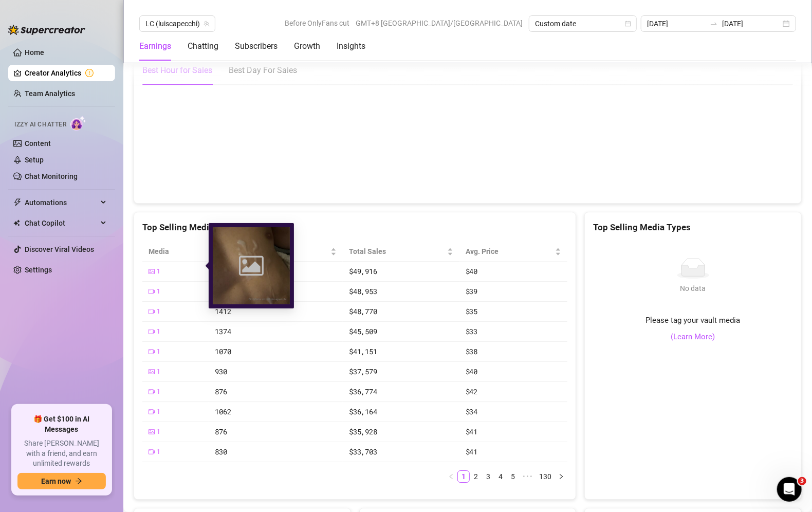  What do you see at coordinates (177, 70) in the screenshot?
I see `div: Best Hour for Sales` at bounding box center [177, 70].